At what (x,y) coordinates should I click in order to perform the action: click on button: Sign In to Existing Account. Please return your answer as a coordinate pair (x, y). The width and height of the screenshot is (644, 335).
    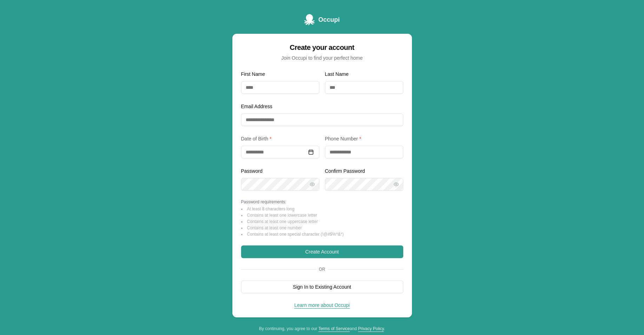
    Looking at the image, I should click on (322, 287).